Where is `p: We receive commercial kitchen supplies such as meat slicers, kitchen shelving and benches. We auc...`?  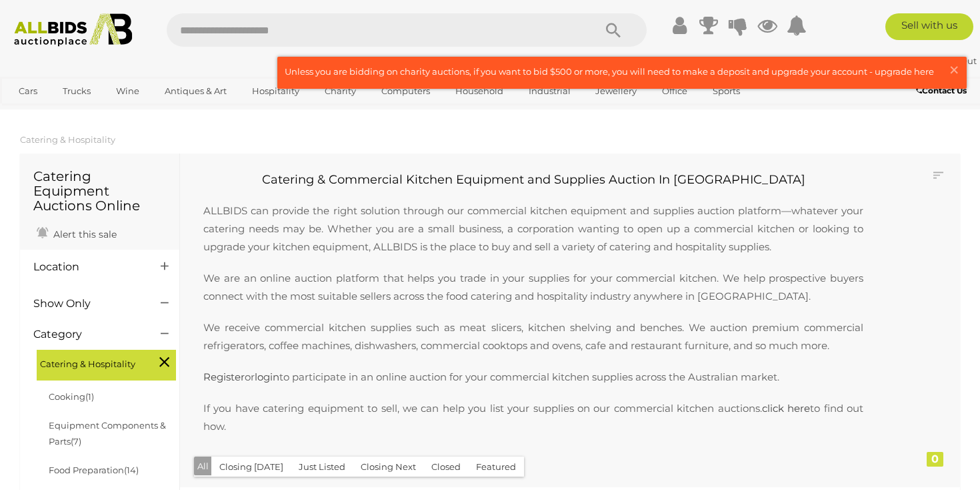 p: We receive commercial kitchen supplies such as meat slicers, kitchen shelving and benches. We auc... is located at coordinates (533, 336).